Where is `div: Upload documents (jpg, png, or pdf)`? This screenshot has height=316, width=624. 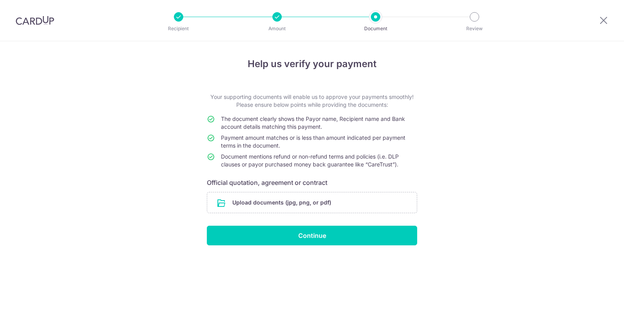 div: Upload documents (jpg, png, or pdf) is located at coordinates (312, 203).